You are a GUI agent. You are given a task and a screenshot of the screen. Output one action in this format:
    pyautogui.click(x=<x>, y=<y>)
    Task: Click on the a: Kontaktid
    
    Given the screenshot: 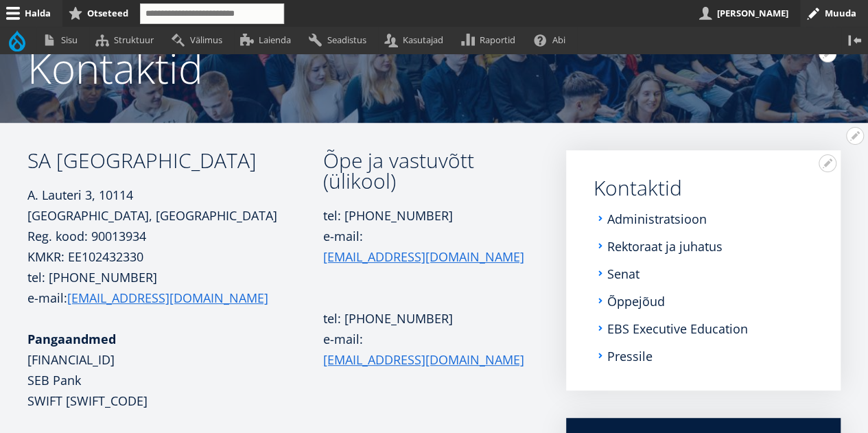 What is the action you would take?
    pyautogui.click(x=703, y=188)
    